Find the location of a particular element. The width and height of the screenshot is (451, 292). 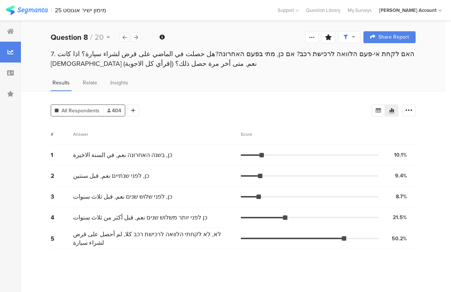

div: 21.5% is located at coordinates (400, 218).